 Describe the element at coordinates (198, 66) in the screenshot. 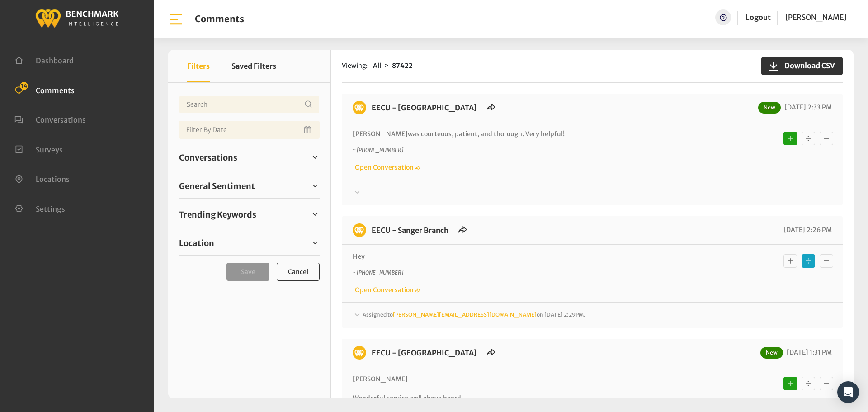

I see `button: Filters` at that location.